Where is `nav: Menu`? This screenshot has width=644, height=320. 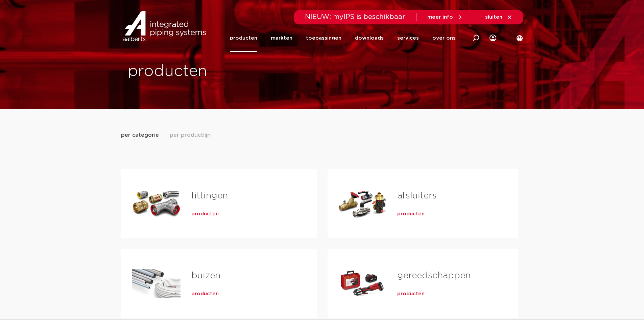 nav: Menu is located at coordinates (343, 38).